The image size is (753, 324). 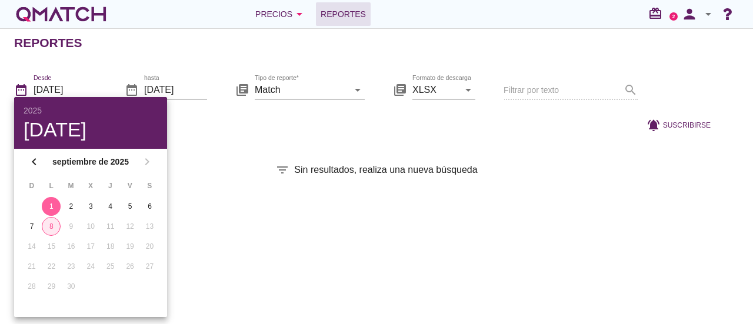 What do you see at coordinates (301, 89) in the screenshot?
I see `input: Tipo de reporte*` at bounding box center [301, 89].